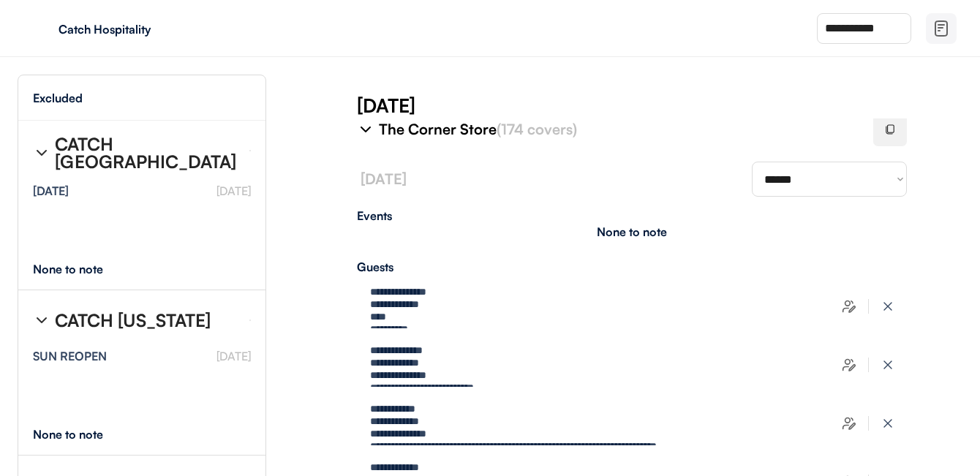 The image size is (980, 476). Describe the element at coordinates (618, 129) in the screenshot. I see `div: The Corner Store` at that location.